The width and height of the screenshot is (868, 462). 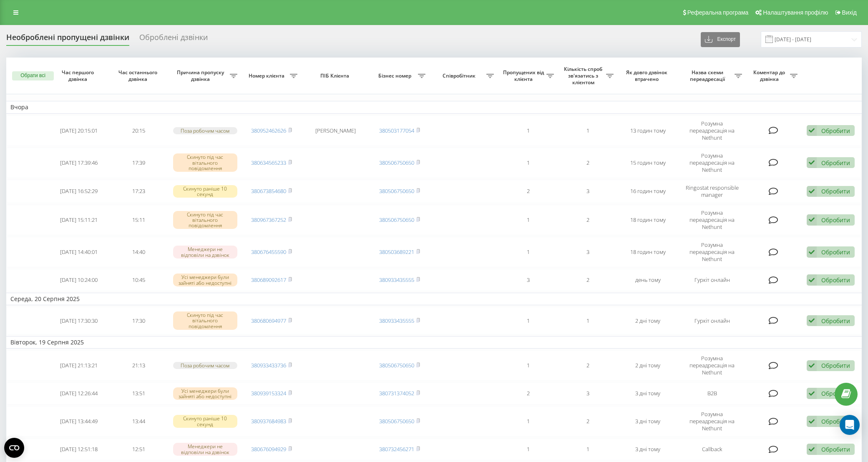 I want to click on span: Пропущених від клієнта, so click(x=524, y=75).